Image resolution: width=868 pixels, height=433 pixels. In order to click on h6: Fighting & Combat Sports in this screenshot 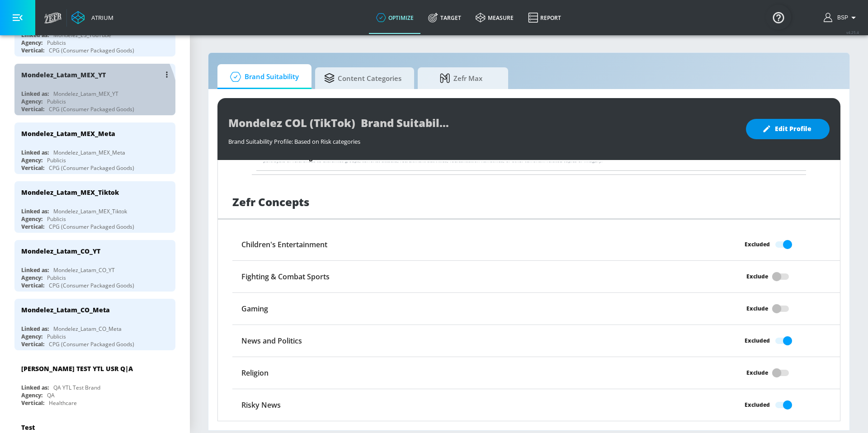, I will do `click(286, 277)`.